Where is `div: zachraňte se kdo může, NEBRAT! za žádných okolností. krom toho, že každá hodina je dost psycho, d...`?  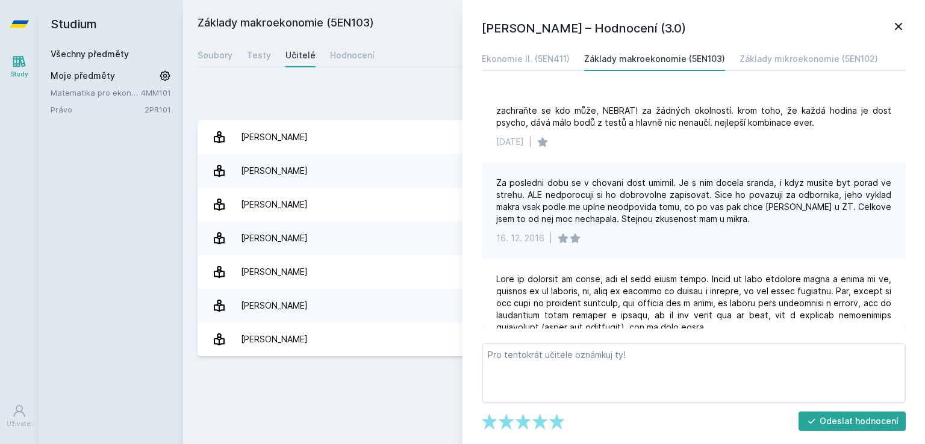
div: zachraňte se kdo může, NEBRAT! za žádných okolností. krom toho, že každá hodina je dost psycho, d... is located at coordinates (693, 117).